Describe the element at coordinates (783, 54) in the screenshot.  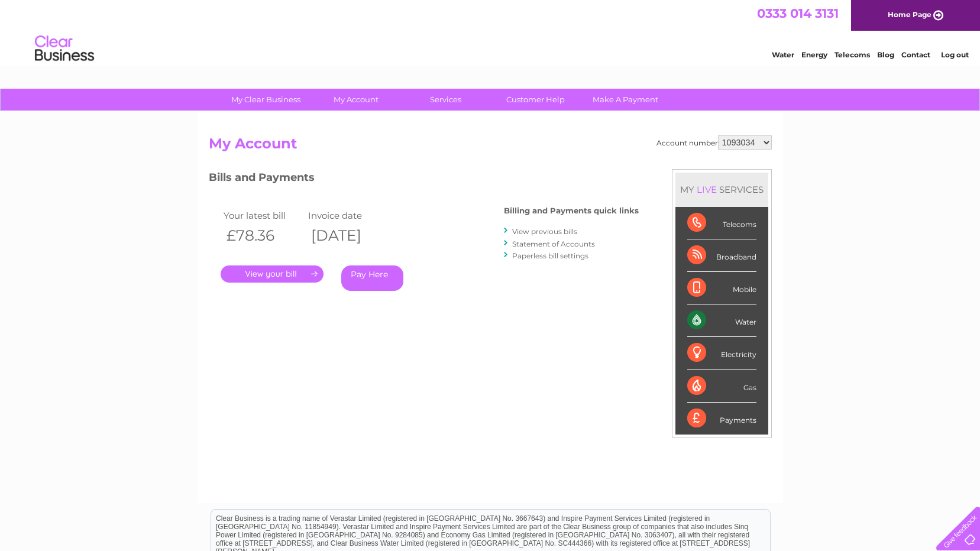
I see `a: Water` at that location.